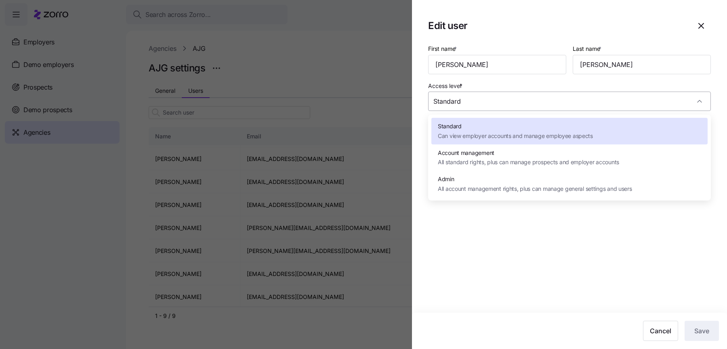  Describe the element at coordinates (556, 25) in the screenshot. I see `h1: Edit user` at that location.